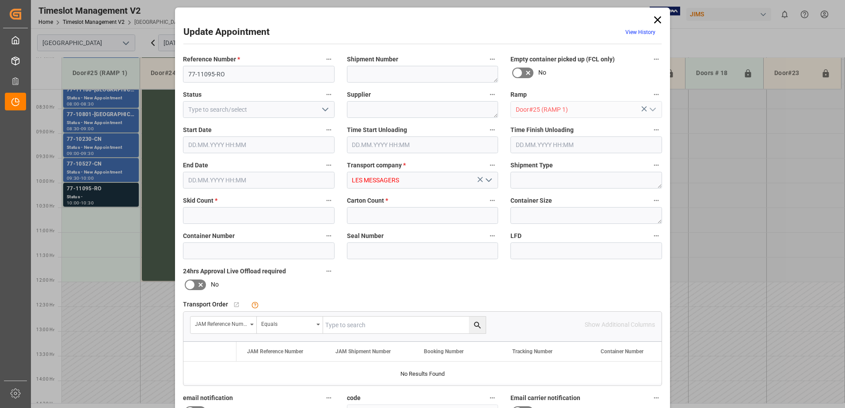 The height and width of the screenshot is (408, 845). Describe the element at coordinates (329, 271) in the screenshot. I see `button: 24hrs Approval Live Offload required` at that location.